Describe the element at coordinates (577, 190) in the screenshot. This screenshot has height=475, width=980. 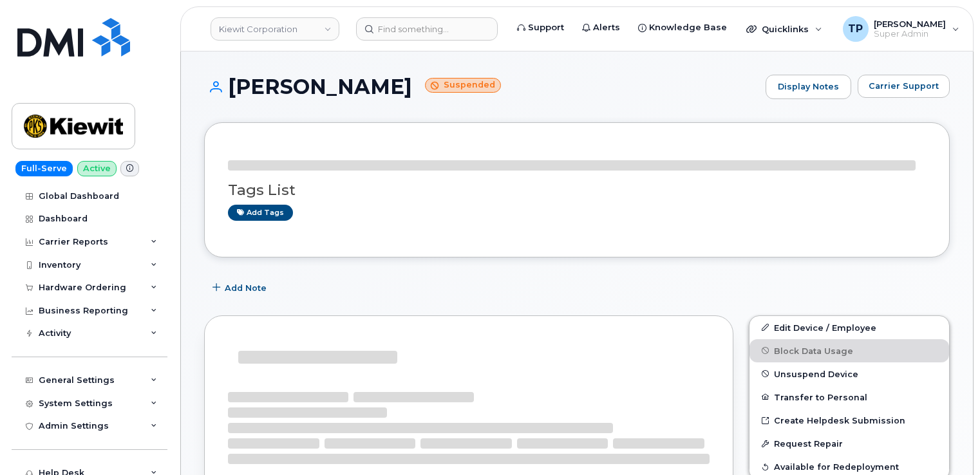
I see `h3: Tags List` at that location.